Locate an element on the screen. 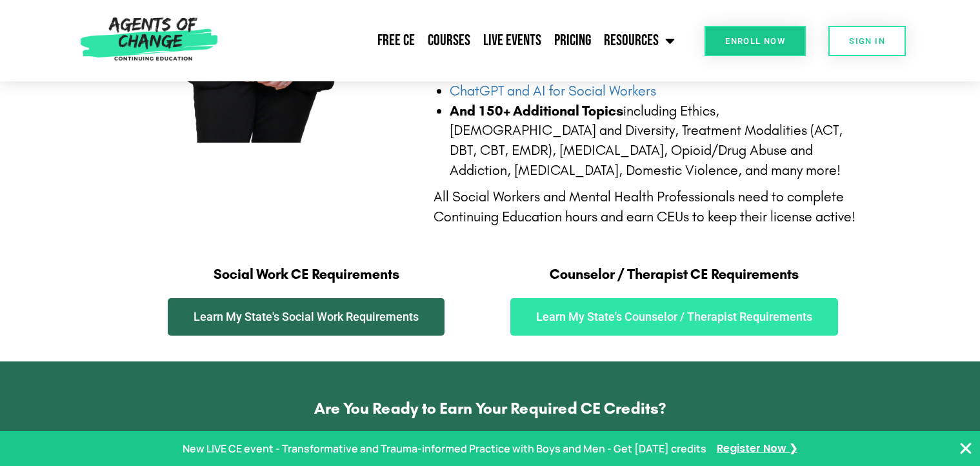 The image size is (980, 466). span: Register Now ❯ is located at coordinates (757, 449).